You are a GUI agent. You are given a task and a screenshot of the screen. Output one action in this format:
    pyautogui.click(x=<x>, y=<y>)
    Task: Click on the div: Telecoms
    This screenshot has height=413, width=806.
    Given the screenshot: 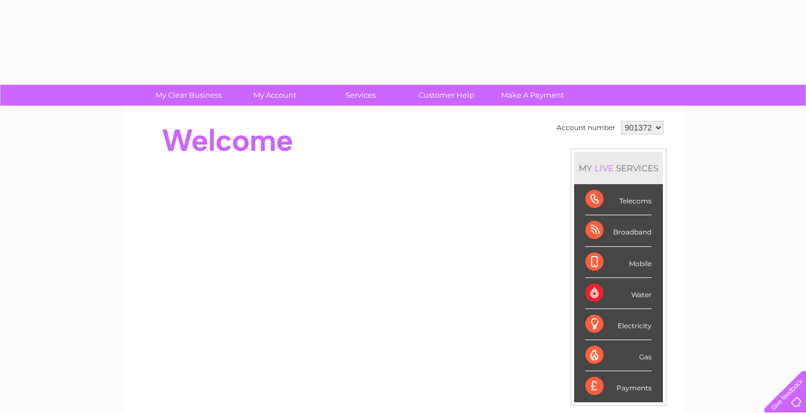 What is the action you would take?
    pyautogui.click(x=618, y=200)
    